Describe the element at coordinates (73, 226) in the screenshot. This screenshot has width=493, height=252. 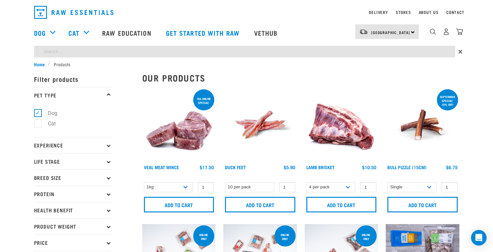
I see `p: Product Weight` at that location.